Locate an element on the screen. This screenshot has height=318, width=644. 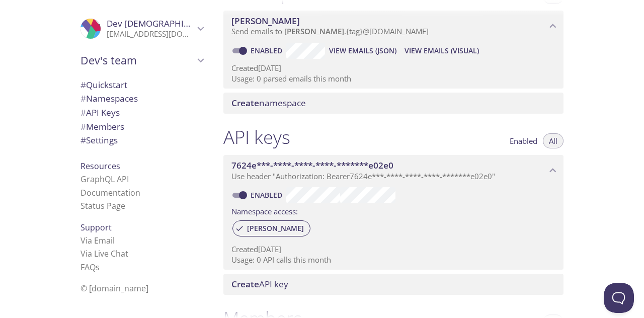
div: Create API Key is located at coordinates (393, 284).